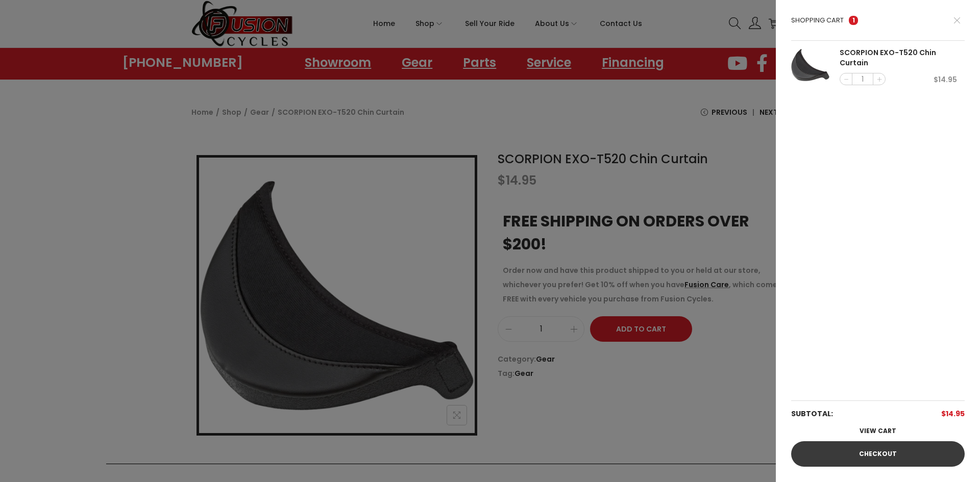  What do you see at coordinates (878, 454) in the screenshot?
I see `a: Checkout` at bounding box center [878, 454].